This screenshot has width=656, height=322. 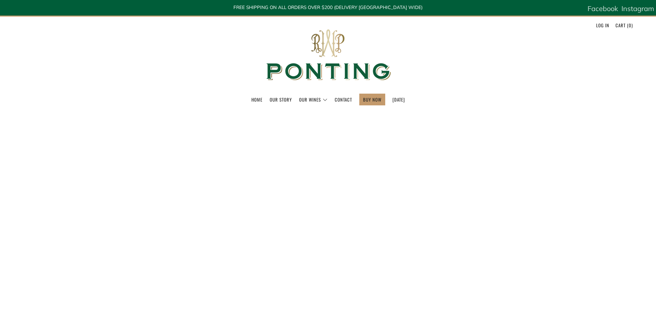 What do you see at coordinates (257, 100) in the screenshot?
I see `a: Home` at bounding box center [257, 100].